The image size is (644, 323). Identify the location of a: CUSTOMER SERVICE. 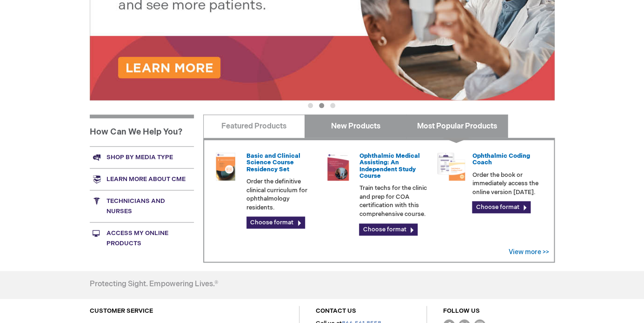
(122, 310).